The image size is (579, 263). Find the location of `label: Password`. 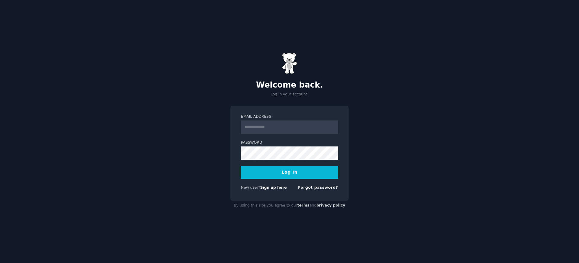

label: Password is located at coordinates (290, 143).